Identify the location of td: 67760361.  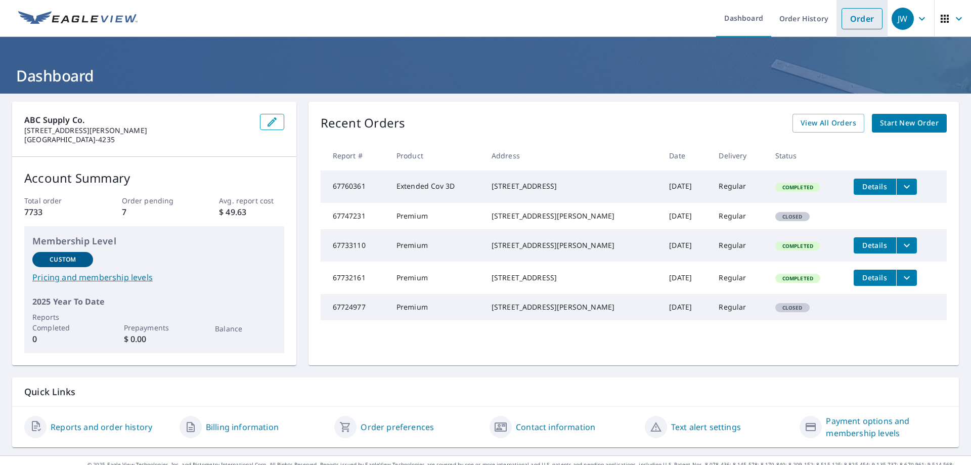
(355, 187).